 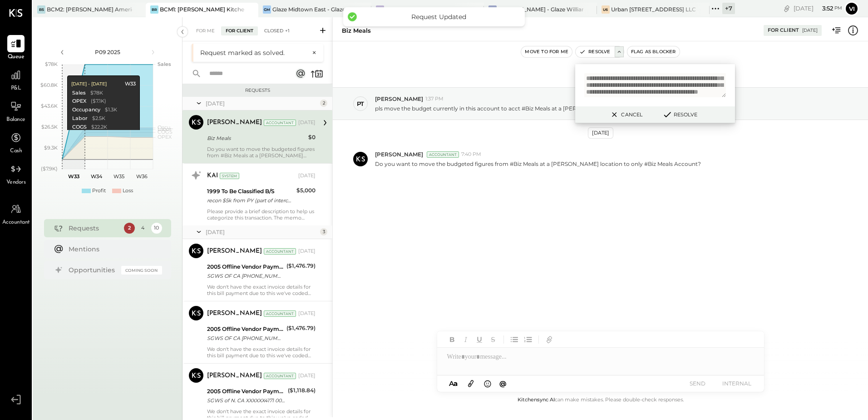 What do you see at coordinates (128, 191) in the screenshot?
I see `div: Loss` at bounding box center [128, 191].